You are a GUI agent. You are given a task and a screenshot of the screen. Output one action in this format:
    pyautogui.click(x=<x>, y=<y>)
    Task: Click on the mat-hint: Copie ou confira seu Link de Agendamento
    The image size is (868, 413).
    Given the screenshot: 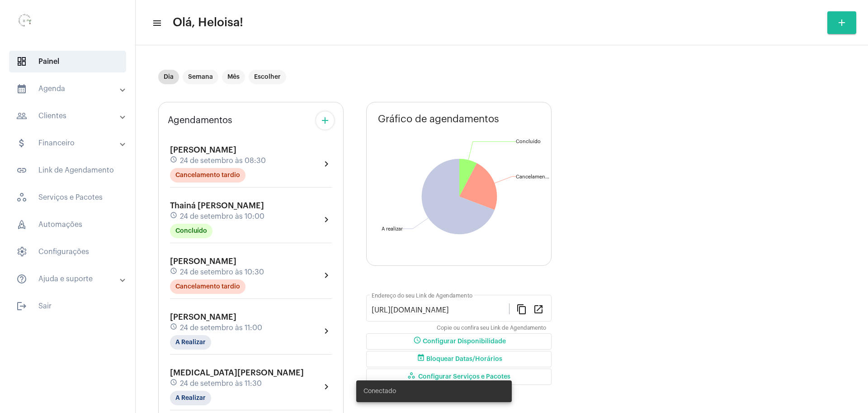 What is the action you would take?
    pyautogui.click(x=492, y=328)
    